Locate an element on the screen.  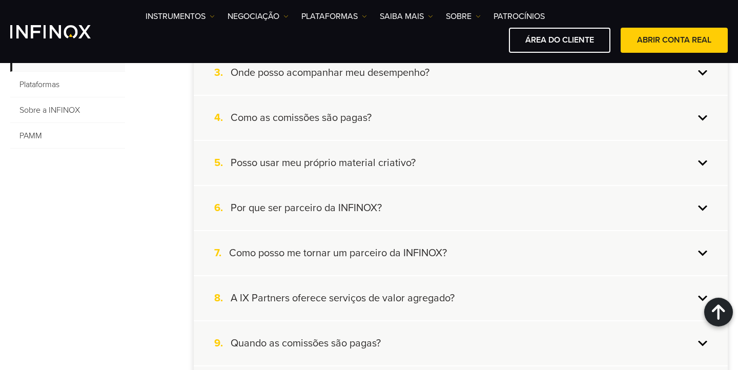
h4: Por que ser parceiro da INFINOX? is located at coordinates (306, 208).